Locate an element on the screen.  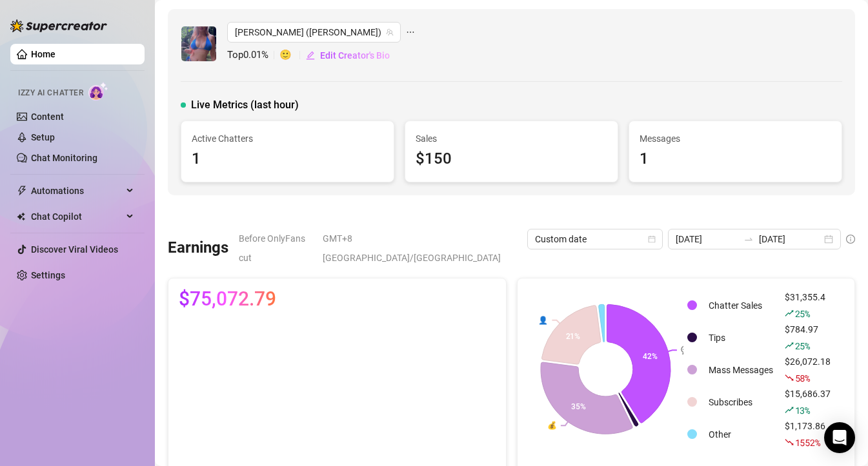
span: Active Chatters is located at coordinates (288, 138).